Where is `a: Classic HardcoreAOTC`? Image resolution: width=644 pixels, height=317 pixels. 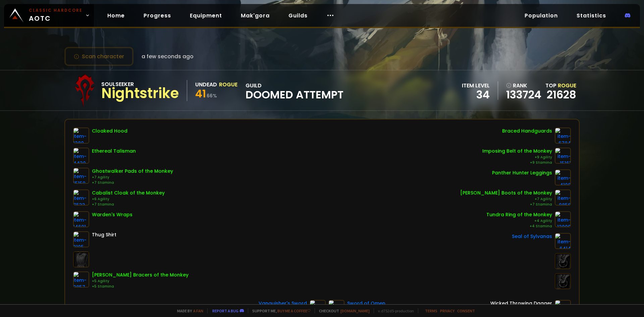 a: Classic HardcoreAOTC is located at coordinates (49, 16).